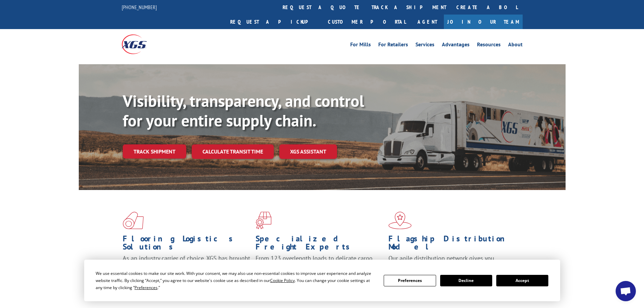 The width and height of the screenshot is (644, 308). Describe the element at coordinates (466, 281) in the screenshot. I see `button: Decline` at that location.